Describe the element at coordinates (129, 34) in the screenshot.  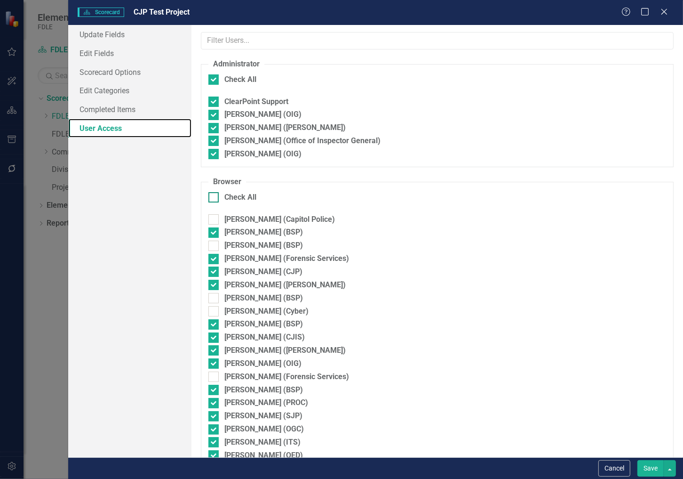
I see `a: Update Fields` at that location.